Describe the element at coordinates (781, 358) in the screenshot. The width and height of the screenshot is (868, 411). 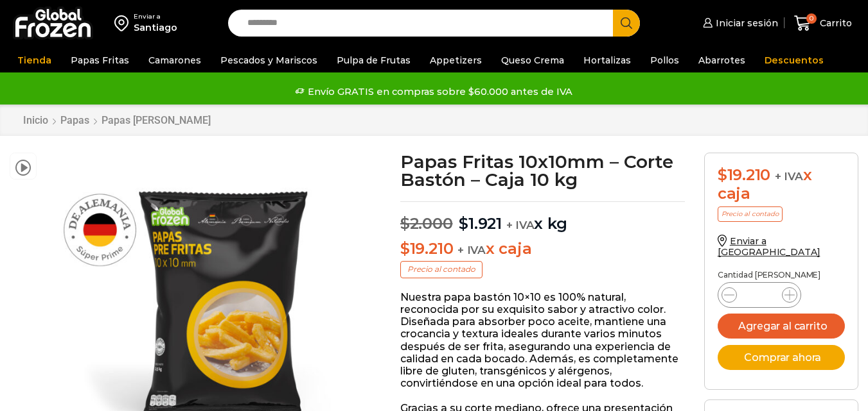
I see `button: Comprar ahora` at that location.